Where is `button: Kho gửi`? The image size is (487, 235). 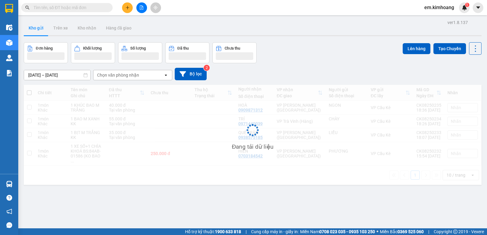 button: Kho gửi is located at coordinates (36, 28).